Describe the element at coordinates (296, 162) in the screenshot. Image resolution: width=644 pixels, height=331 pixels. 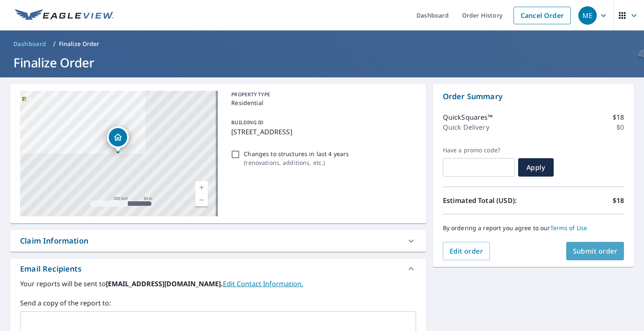
I see `p: ( renovations, additions, etc. )` at that location.